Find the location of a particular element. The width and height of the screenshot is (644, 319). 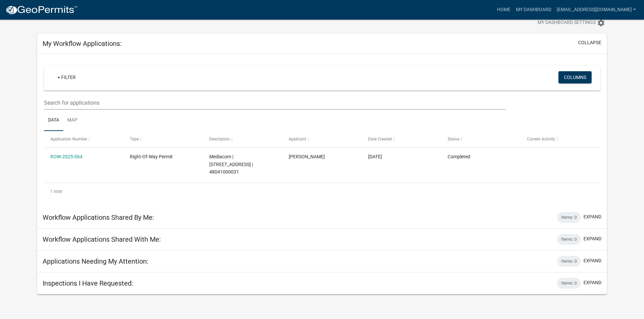

h5: My Workflow Applications: is located at coordinates (82, 44).